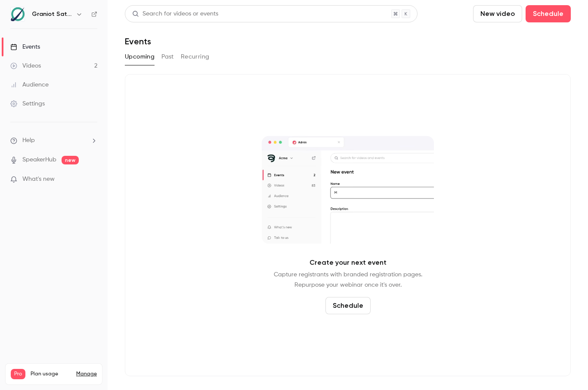 The width and height of the screenshot is (588, 390). What do you see at coordinates (348, 280) in the screenshot?
I see `p: Capture registrants with branded registration pages. Repurpose your webinar once it's over.` at bounding box center [348, 280].